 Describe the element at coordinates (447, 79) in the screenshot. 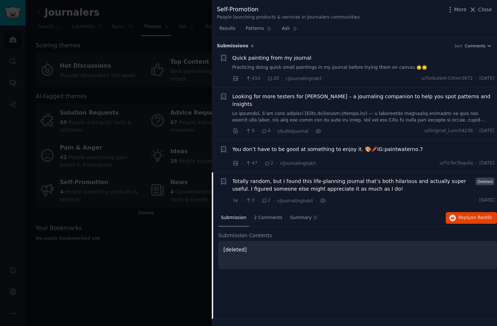

I see `span: u/Turbulent-Citron3672` at that location.